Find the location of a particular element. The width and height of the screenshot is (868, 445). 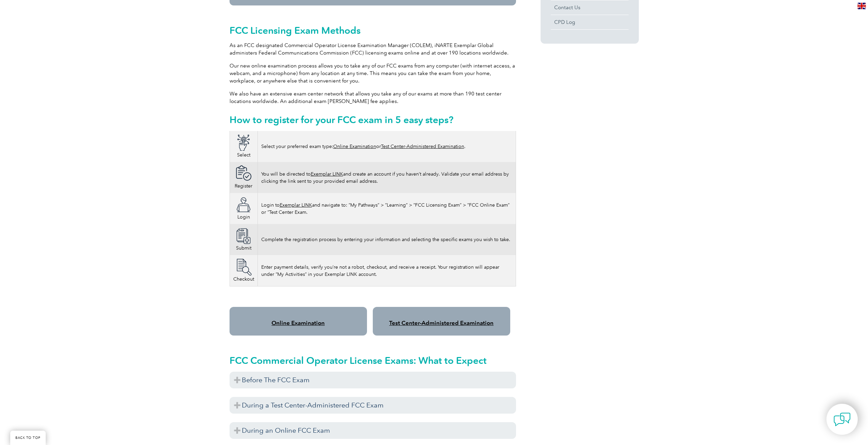

td: Register is located at coordinates (244, 178).